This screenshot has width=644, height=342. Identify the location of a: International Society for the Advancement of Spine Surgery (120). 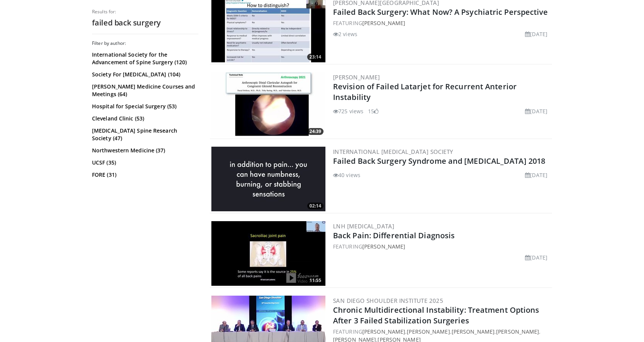
(144, 58).